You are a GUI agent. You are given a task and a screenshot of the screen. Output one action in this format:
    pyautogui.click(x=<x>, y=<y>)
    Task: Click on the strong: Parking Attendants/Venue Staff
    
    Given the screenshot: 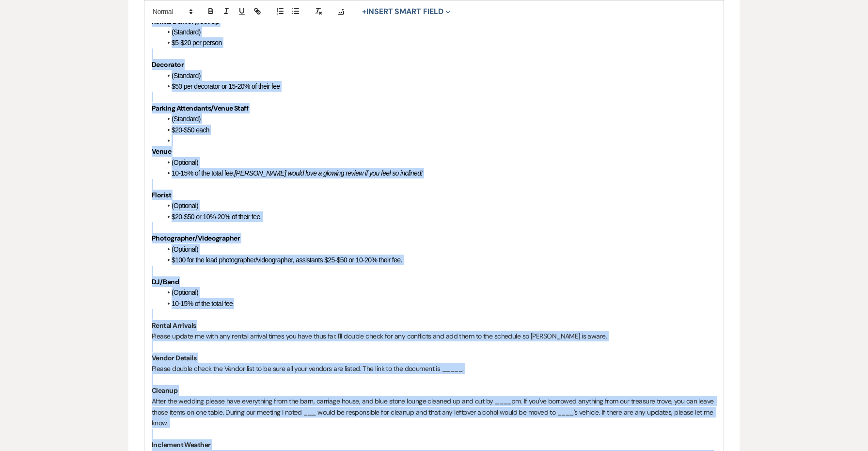 What is the action you would take?
    pyautogui.click(x=200, y=108)
    